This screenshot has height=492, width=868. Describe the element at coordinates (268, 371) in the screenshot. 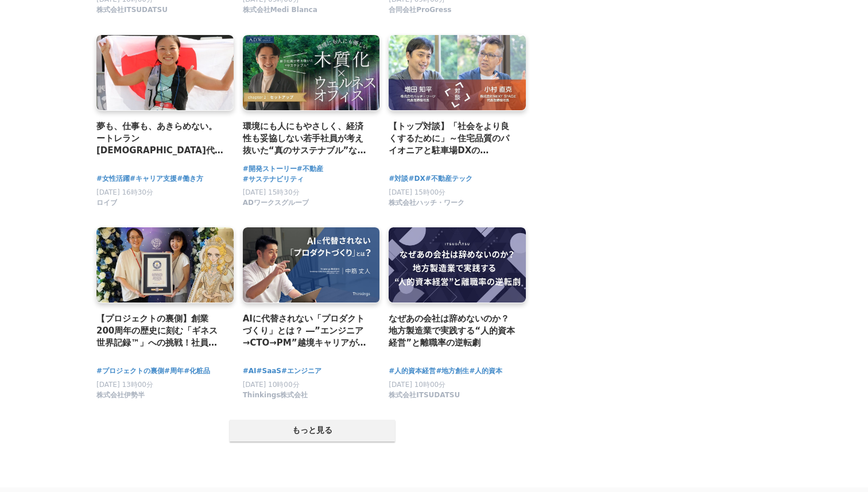

I see `span: #SaaS` at that location.